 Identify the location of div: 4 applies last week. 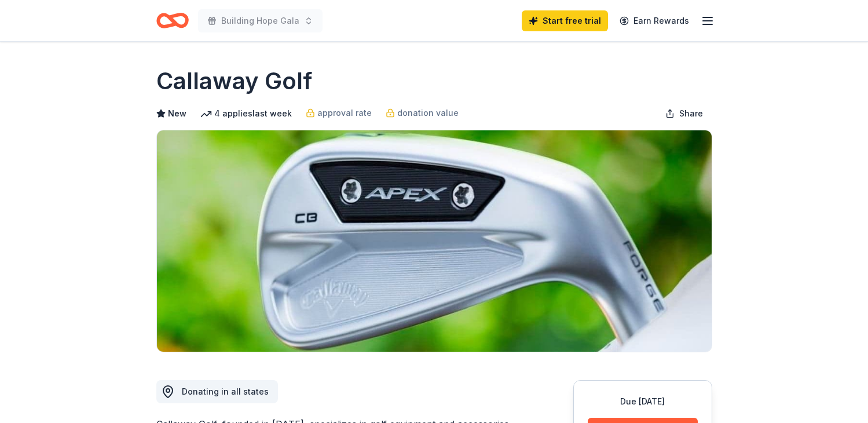
(246, 113).